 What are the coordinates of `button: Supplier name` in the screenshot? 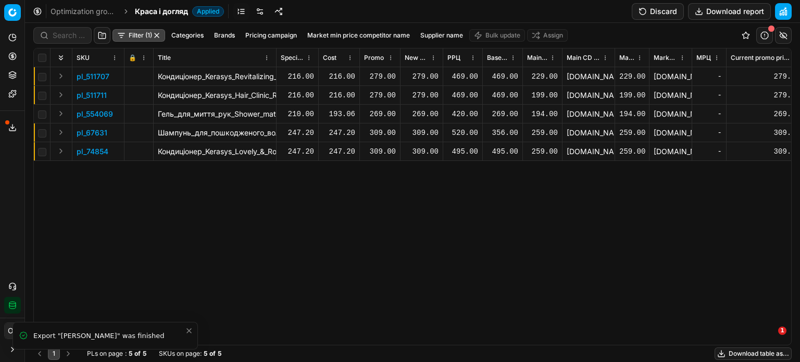 It's located at (441, 35).